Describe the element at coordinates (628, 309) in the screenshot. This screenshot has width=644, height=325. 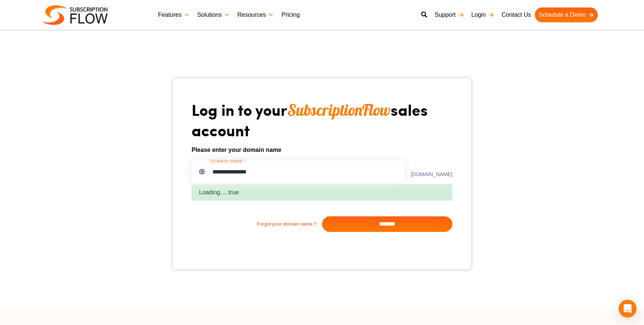
I see `div: Open Intercom Messenger` at that location.